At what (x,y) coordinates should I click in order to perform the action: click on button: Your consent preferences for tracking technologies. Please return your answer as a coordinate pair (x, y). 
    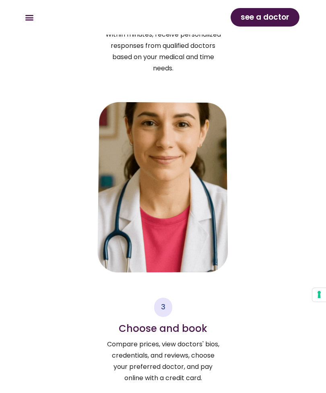
    Looking at the image, I should click on (319, 295).